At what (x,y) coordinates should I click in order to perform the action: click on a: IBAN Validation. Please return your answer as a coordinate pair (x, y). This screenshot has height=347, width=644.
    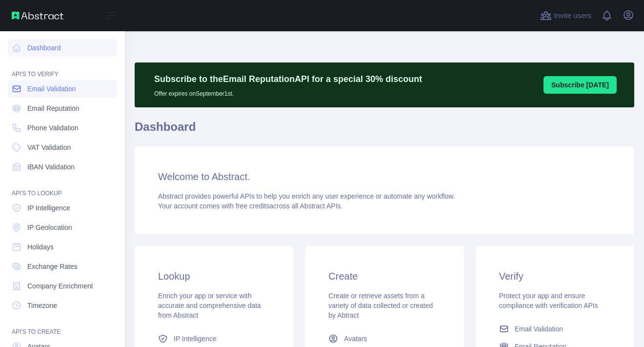
    Looking at the image, I should click on (62, 167).